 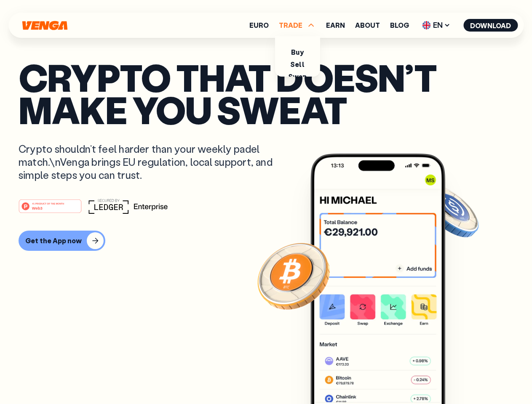 What do you see at coordinates (50, 210) in the screenshot?
I see `a: #1 PRODUCT OF THE MONTHWeb3` at bounding box center [50, 210].